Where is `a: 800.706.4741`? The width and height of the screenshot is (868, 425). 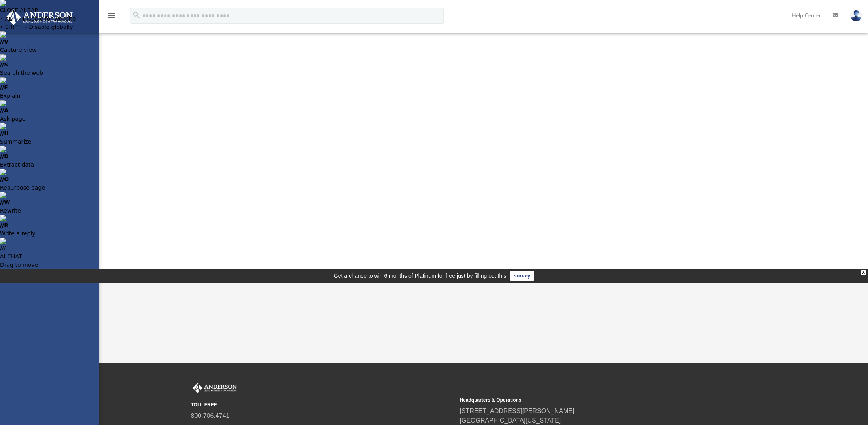 a: 800.706.4741 is located at coordinates (210, 415).